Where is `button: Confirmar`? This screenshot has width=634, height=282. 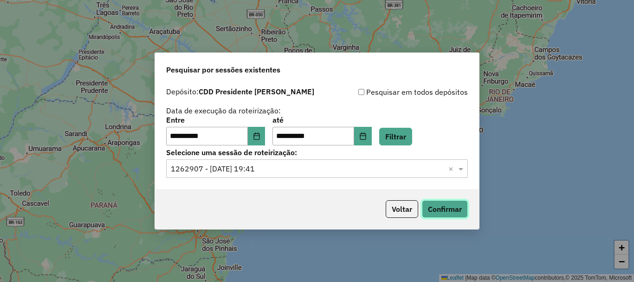 button: Confirmar is located at coordinates (444, 209).